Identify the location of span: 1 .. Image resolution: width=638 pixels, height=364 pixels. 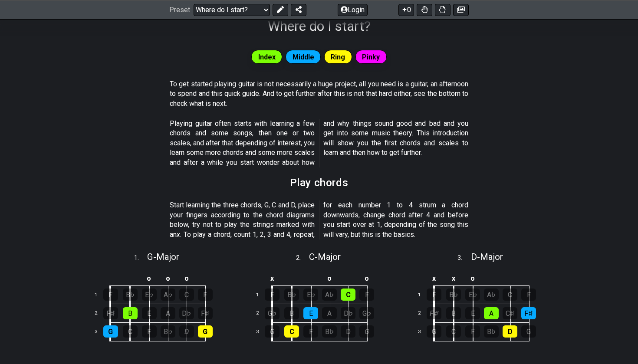
(140, 258).